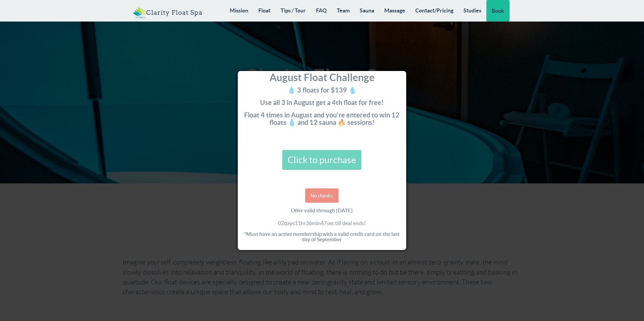  What do you see at coordinates (322, 239) in the screenshot?
I see `h5: *Must have an active membership with a valid credit card on the last day of September` at bounding box center [322, 239].